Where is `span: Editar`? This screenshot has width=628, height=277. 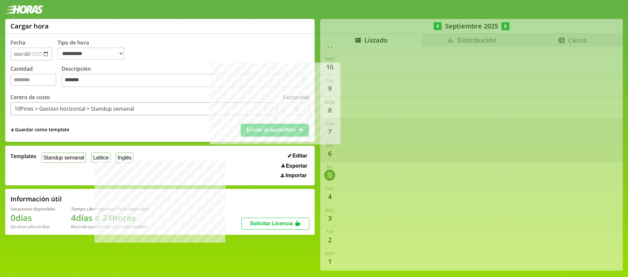 span: Editar is located at coordinates (300, 156).